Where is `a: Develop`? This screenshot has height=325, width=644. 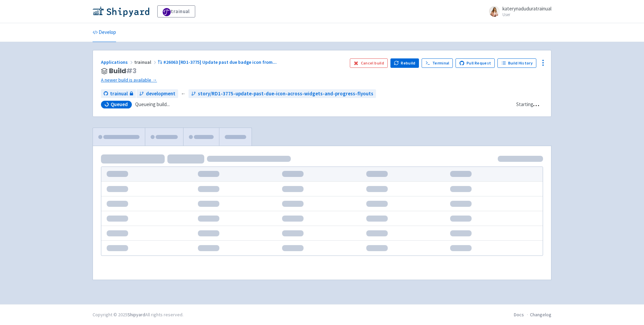 a: Develop is located at coordinates (104, 33).